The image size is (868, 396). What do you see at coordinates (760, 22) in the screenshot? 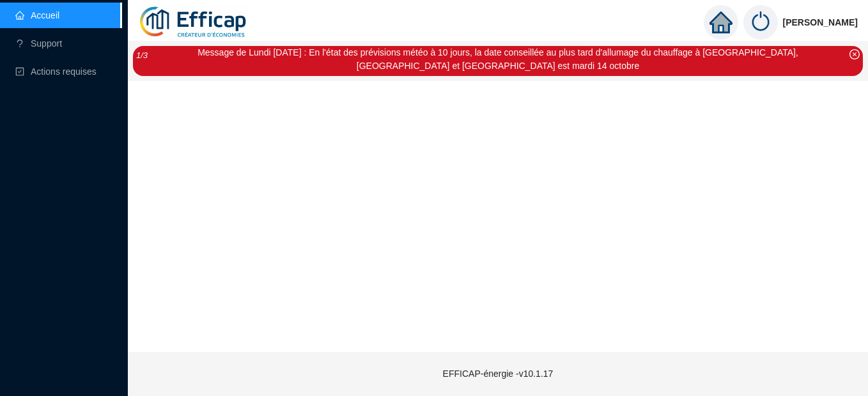
I see `img: power` at bounding box center [760, 22].